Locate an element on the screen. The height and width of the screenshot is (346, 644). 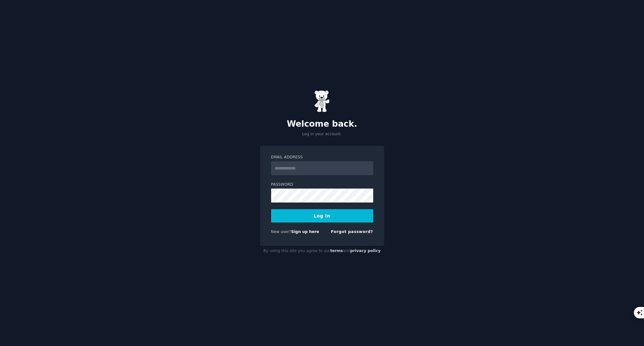
span: New user? is located at coordinates (281, 232).